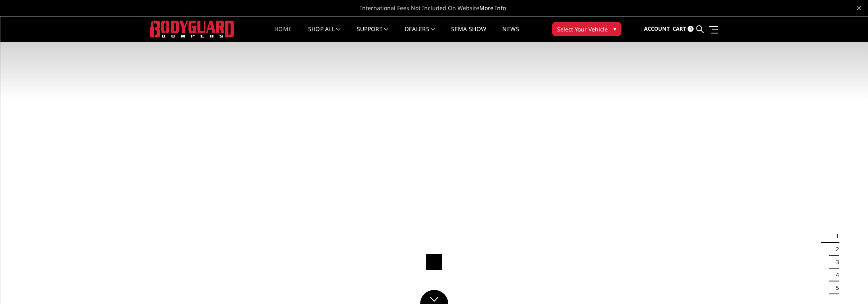  Describe the element at coordinates (586, 29) in the screenshot. I see `button: Select Your Vehicle` at that location.